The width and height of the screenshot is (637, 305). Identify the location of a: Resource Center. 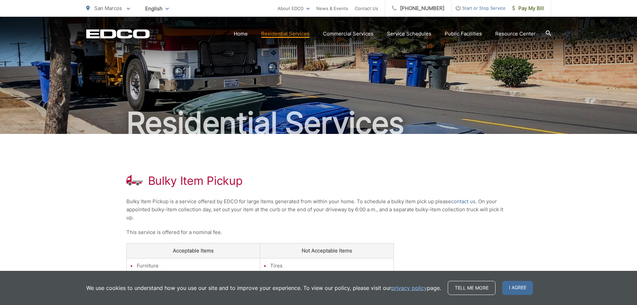
(515, 34).